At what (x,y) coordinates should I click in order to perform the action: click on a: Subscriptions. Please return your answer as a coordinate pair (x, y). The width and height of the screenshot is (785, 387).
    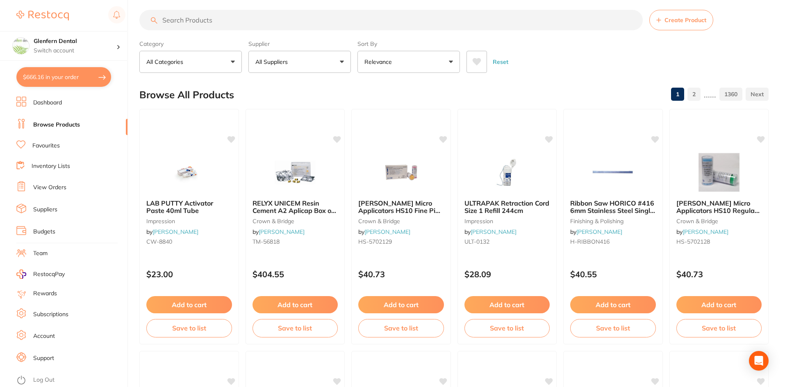
    Looking at the image, I should click on (51, 315).